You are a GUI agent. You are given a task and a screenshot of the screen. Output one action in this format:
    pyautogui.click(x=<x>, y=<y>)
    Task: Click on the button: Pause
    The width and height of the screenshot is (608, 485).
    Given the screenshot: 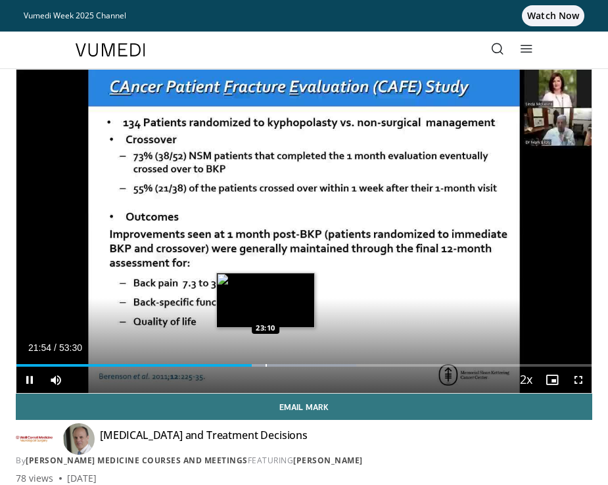 What is the action you would take?
    pyautogui.click(x=30, y=380)
    